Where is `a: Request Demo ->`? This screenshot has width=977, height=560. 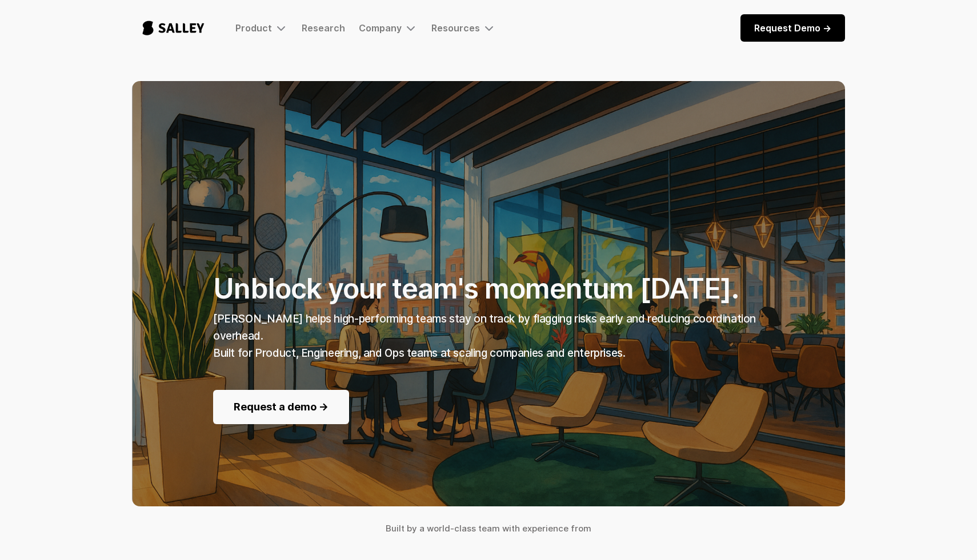
a: Request Demo -> is located at coordinates (792, 28).